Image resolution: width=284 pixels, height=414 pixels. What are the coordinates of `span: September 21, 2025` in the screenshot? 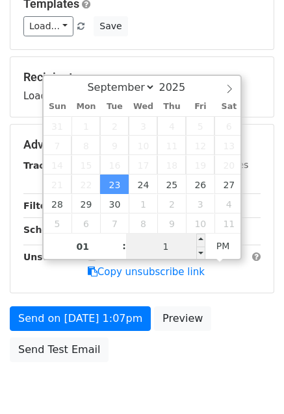 It's located at (58, 184).